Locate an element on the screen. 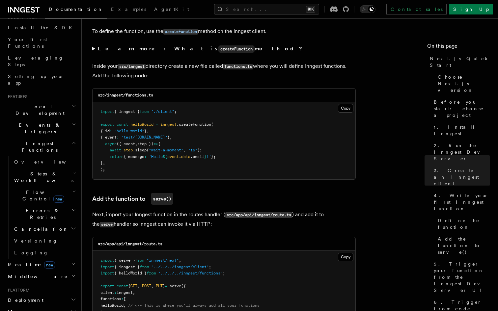  span: Examples is located at coordinates (128, 9).